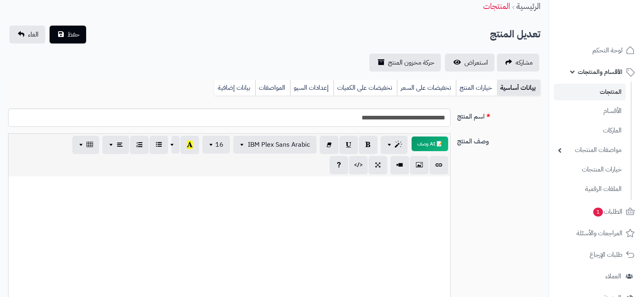 The image size is (644, 297). Describe the element at coordinates (607, 50) in the screenshot. I see `span: لوحة التحكم` at that location.